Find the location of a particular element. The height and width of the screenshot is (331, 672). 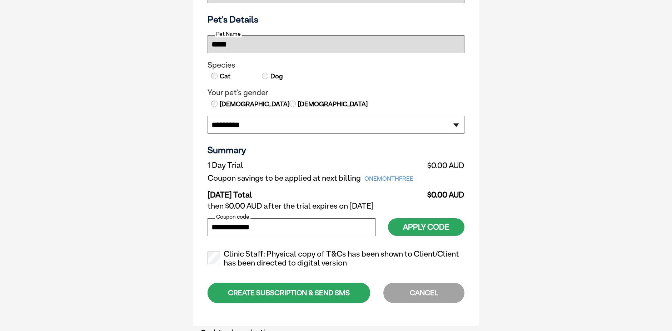

legend: Species is located at coordinates (336, 65).